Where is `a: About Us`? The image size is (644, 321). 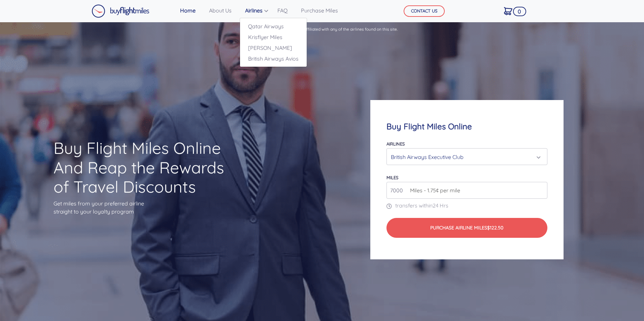
a: About Us is located at coordinates (220, 11).